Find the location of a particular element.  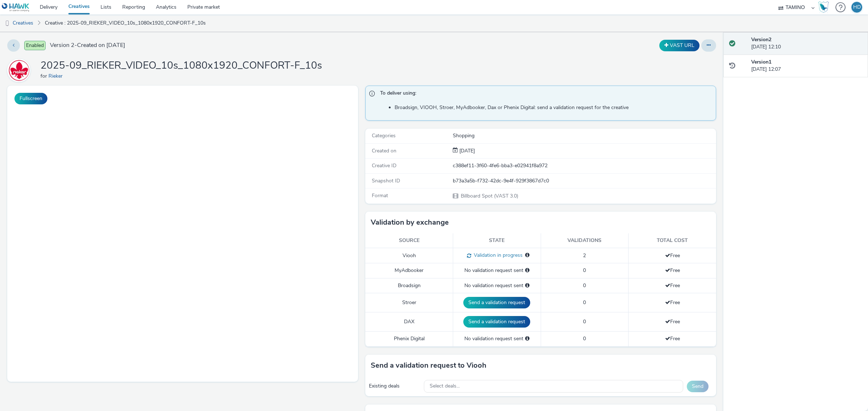

h3: Send a validation request to Viooh is located at coordinates (429, 365).